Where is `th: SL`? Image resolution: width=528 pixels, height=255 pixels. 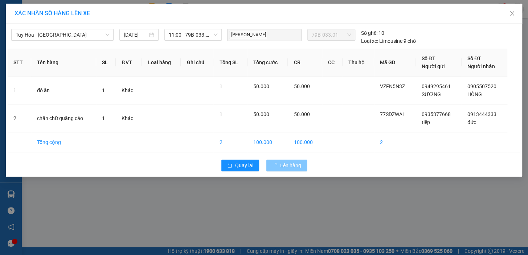
th: SL is located at coordinates (106, 62).